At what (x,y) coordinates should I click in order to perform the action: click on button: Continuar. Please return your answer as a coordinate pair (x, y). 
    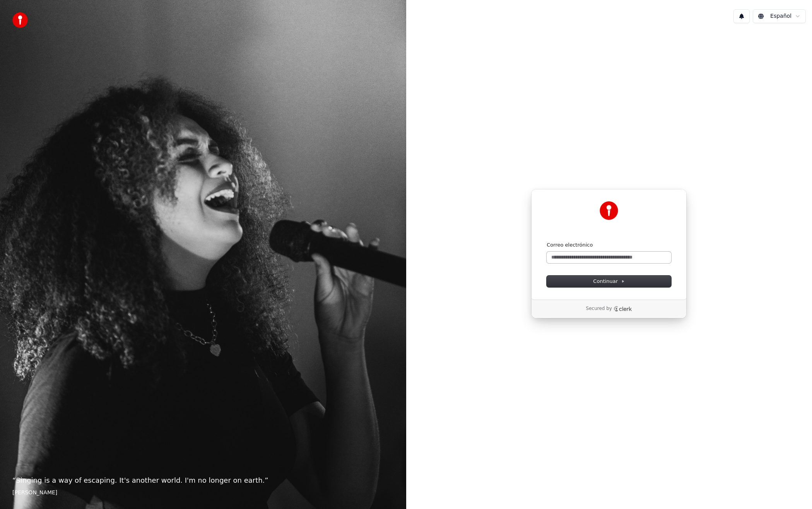
    Looking at the image, I should click on (609, 282).